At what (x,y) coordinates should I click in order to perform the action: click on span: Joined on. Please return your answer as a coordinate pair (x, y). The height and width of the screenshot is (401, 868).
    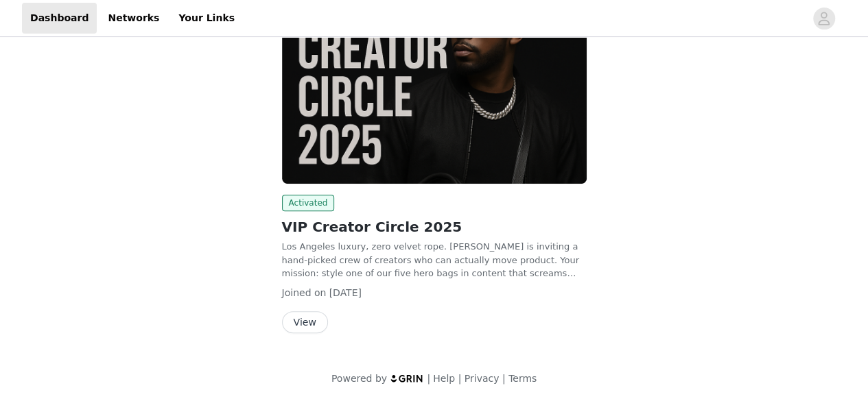
    Looking at the image, I should click on (304, 293).